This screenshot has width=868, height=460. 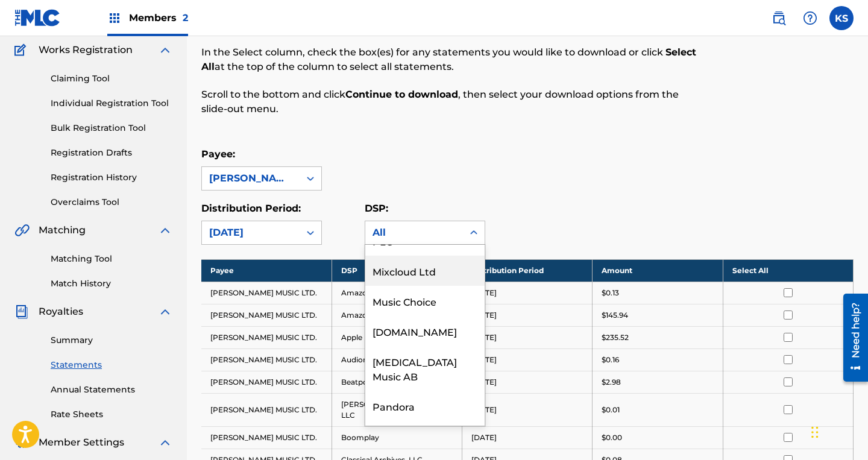 What do you see at coordinates (112, 177) in the screenshot?
I see `a: Registration History` at bounding box center [112, 177].